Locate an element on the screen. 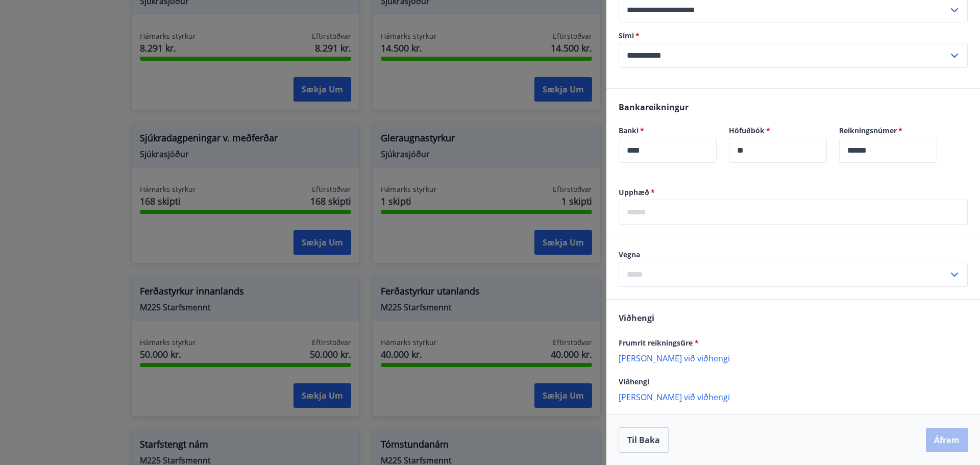 This screenshot has height=465, width=980. span: Bankareikningur is located at coordinates (653, 107).